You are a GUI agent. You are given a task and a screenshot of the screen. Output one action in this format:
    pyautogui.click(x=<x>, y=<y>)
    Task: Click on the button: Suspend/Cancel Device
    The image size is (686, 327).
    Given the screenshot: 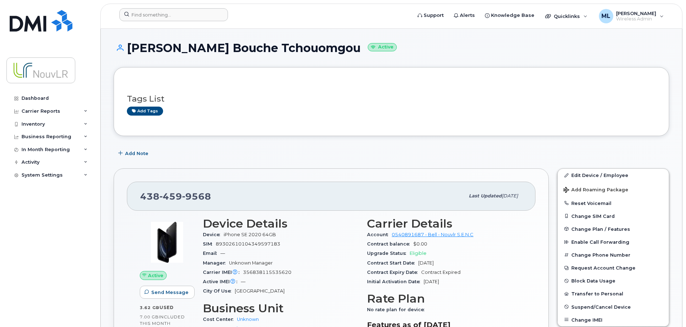 What is the action you would take?
    pyautogui.click(x=613, y=307)
    